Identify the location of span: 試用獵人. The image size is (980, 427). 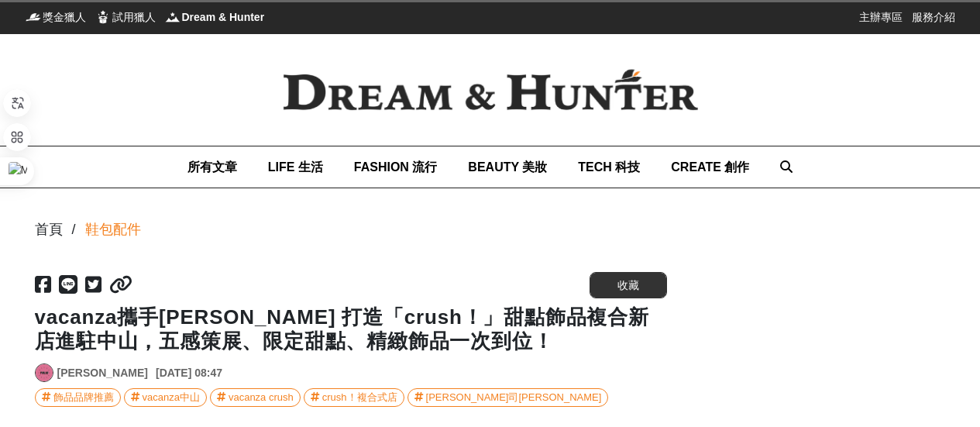
(134, 17).